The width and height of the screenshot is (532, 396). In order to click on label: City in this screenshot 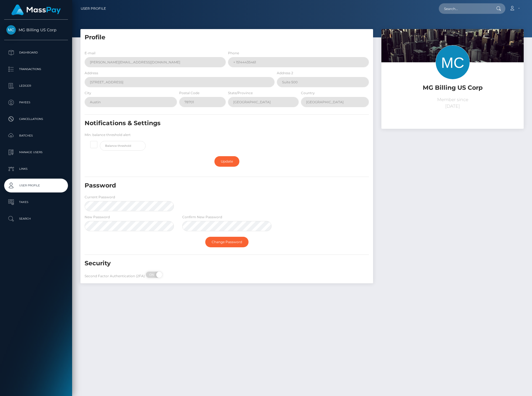, I will do `click(88, 93)`.